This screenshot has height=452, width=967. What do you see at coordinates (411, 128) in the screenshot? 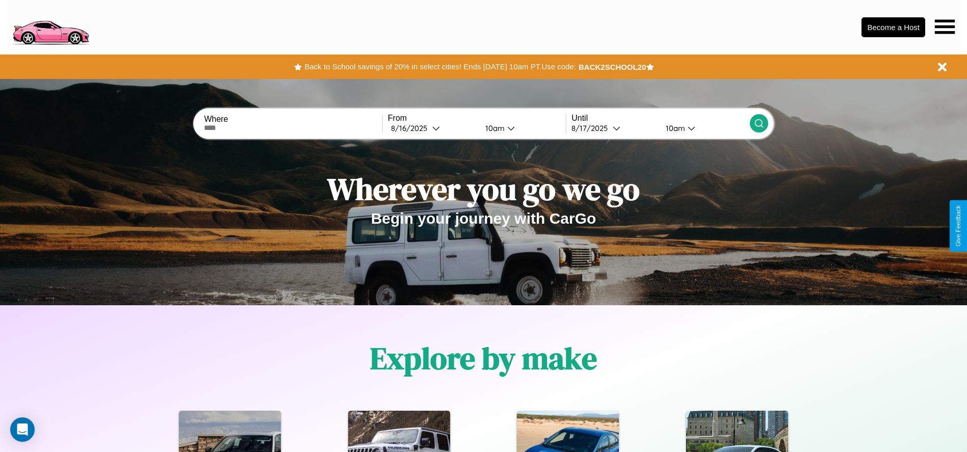
I see `div: 8 / 16 / 2025` at bounding box center [411, 128].